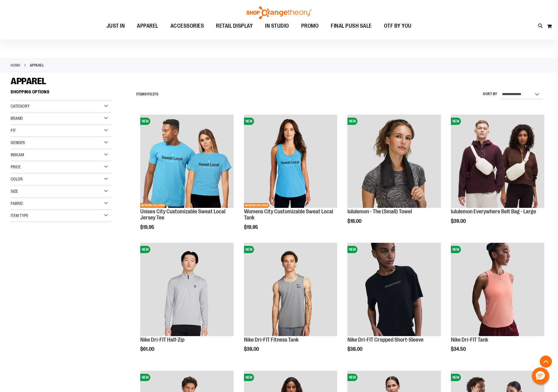  Describe the element at coordinates (397, 26) in the screenshot. I see `a: OTF BY YOU` at that location.